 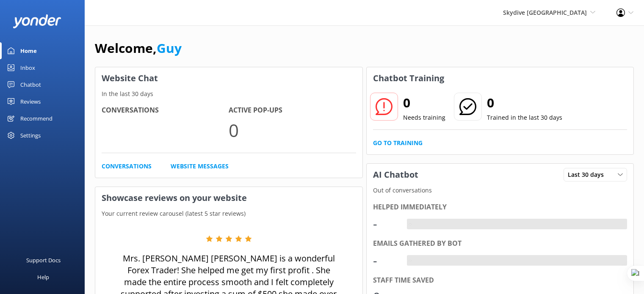 I want to click on h3: Chatbot Training, so click(x=409, y=78).